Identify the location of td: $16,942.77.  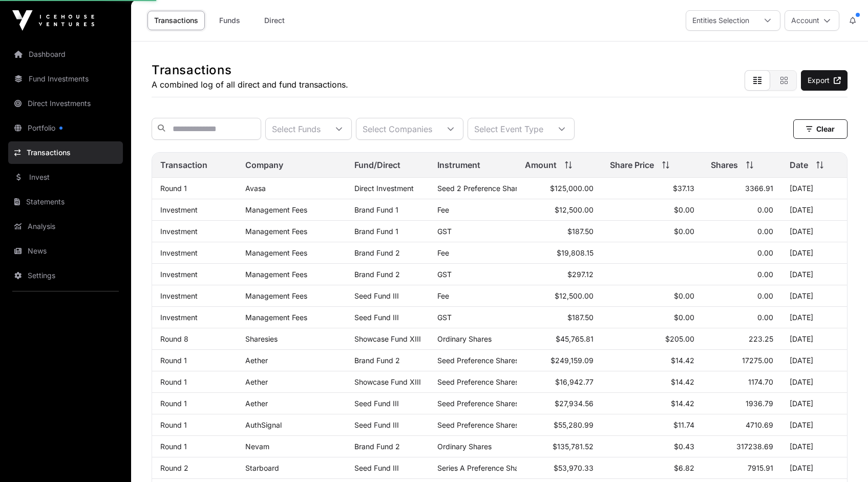
(559, 382).